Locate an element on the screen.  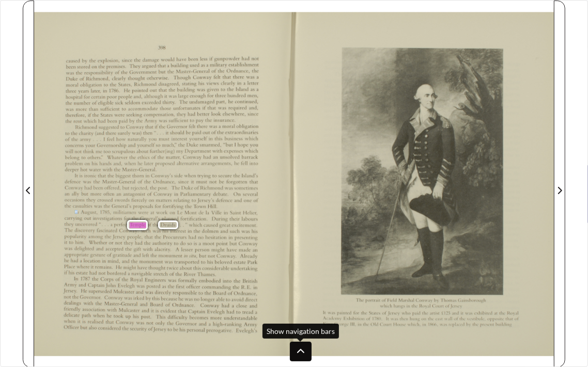
span: It is located at coordinates (76, 175).